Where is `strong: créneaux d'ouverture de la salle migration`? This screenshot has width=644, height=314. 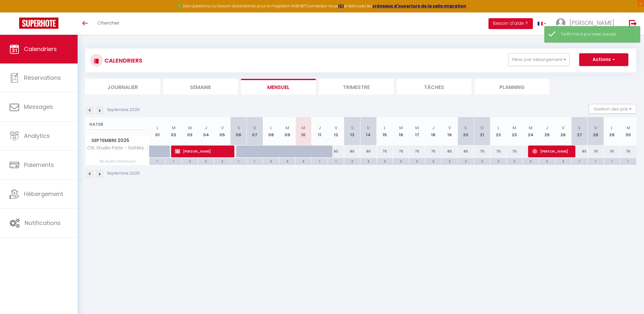 strong: créneaux d'ouverture de la salle migration is located at coordinates (419, 6).